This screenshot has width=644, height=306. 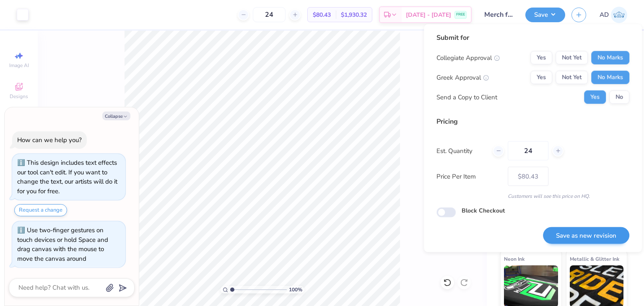 What do you see at coordinates (499, 14) in the screenshot?
I see `input: Untitled Design` at bounding box center [499, 14].